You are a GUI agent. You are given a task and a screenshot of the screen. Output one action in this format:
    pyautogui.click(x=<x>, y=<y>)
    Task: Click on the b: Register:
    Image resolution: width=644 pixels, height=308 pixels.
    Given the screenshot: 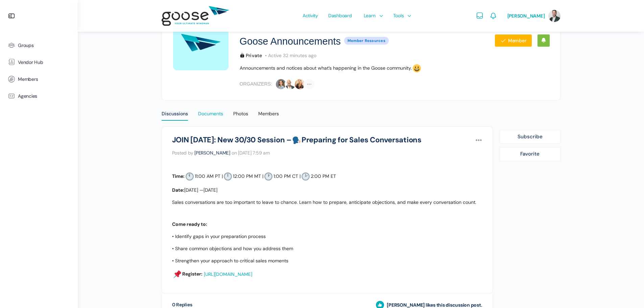 What is the action you would take?
    pyautogui.click(x=187, y=274)
    